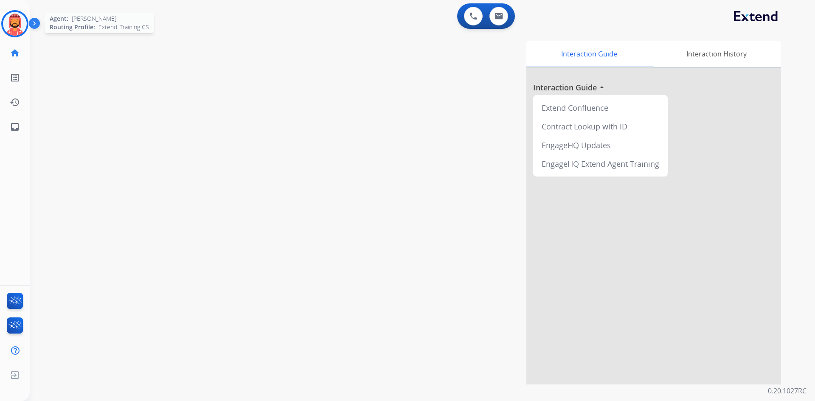  I want to click on img: avatar, so click(15, 24).